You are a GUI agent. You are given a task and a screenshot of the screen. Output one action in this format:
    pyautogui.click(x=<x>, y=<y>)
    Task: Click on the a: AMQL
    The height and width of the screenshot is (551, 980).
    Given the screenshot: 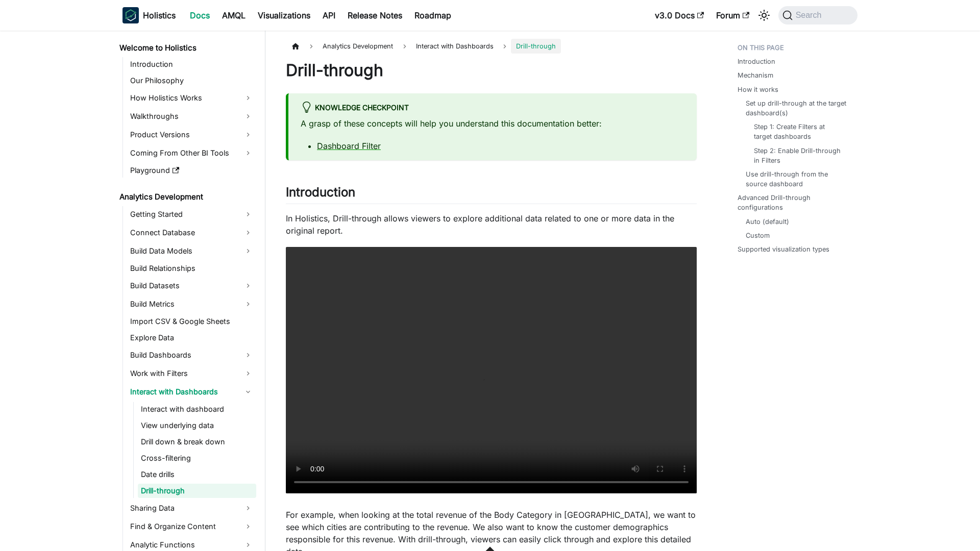 What is the action you would take?
    pyautogui.click(x=234, y=15)
    